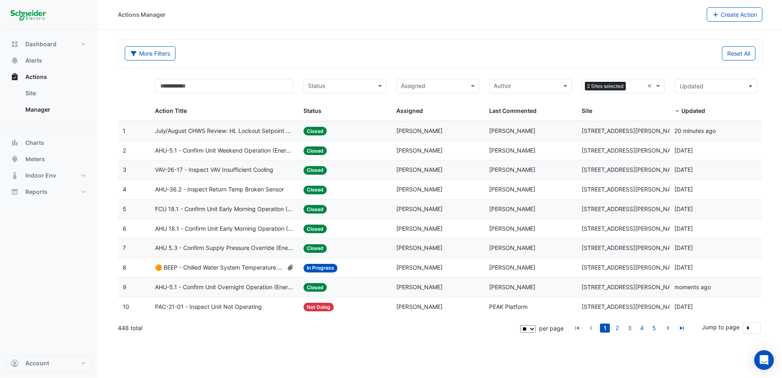  I want to click on a: 2, so click(617, 328).